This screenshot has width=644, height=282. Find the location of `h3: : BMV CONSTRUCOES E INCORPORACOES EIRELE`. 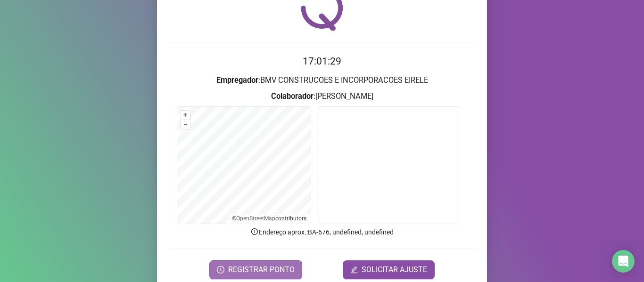

h3: : BMV CONSTRUCOES E INCORPORACOES EIRELE is located at coordinates (322, 81).